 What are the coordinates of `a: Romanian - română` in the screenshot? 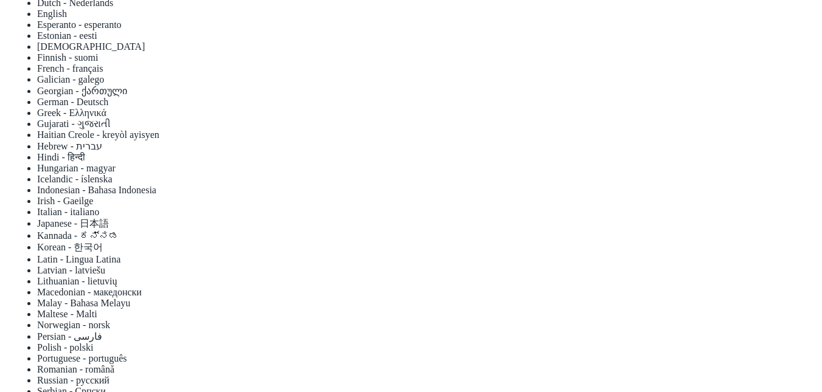 It's located at (75, 369).